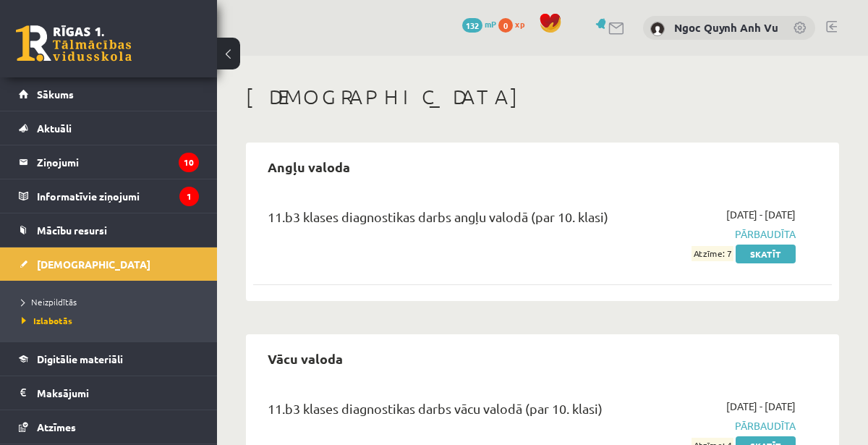 This screenshot has height=445, width=868. Describe the element at coordinates (108, 196) in the screenshot. I see `a: Informatīvie ziņojumi1` at that location.